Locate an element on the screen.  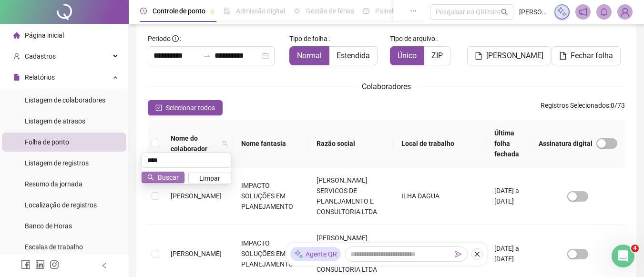
button: Buscar is located at coordinates (163, 177).